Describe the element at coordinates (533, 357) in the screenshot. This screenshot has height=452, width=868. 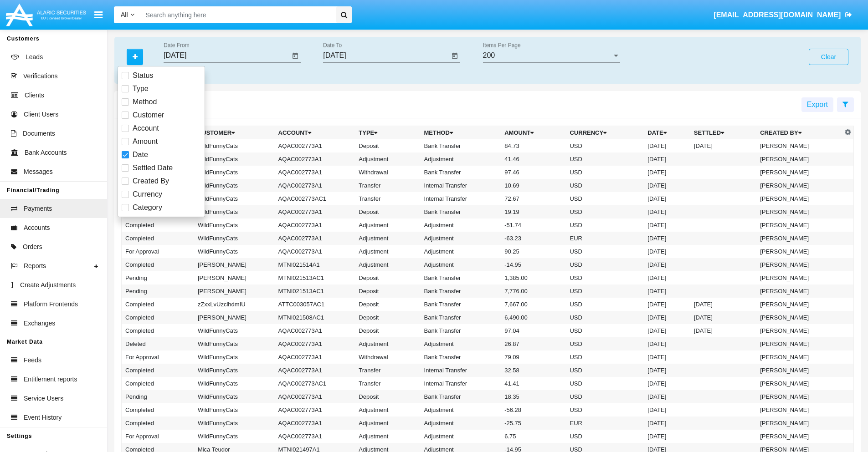
I see `td: 79.09` at that location.